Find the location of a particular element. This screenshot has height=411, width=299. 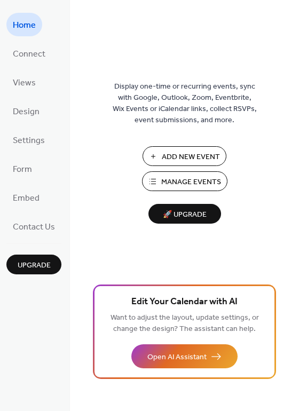

span: Views is located at coordinates (24, 83).